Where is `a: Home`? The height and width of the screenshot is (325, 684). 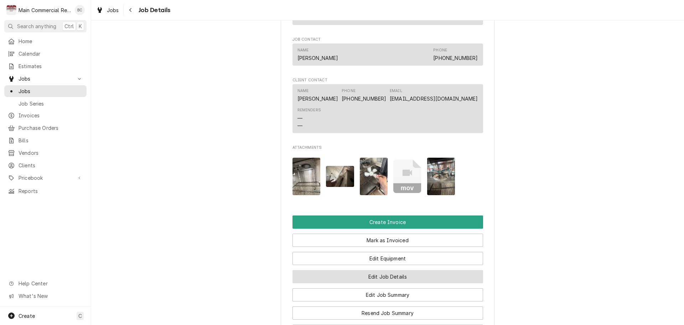 a: Home is located at coordinates (45, 41).